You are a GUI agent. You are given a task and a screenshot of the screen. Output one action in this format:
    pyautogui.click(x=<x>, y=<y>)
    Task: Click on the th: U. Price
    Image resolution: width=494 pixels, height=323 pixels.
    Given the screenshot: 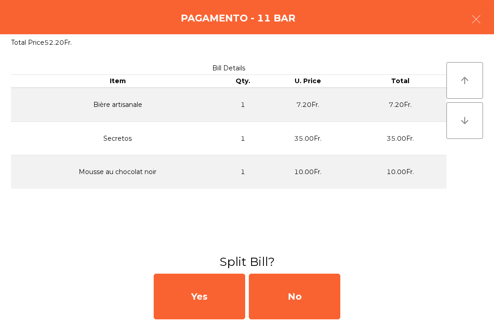 What is the action you would take?
    pyautogui.click(x=308, y=81)
    